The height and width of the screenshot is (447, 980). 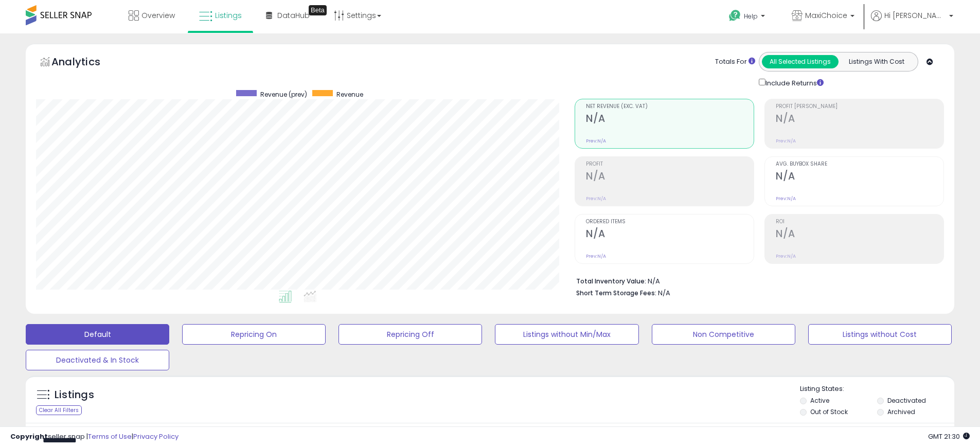 I want to click on button: Listings With Cost, so click(x=876, y=62).